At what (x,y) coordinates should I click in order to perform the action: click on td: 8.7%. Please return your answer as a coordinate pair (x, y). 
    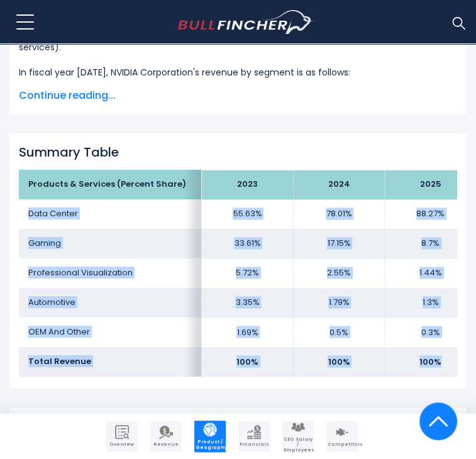
    Looking at the image, I should click on (430, 244).